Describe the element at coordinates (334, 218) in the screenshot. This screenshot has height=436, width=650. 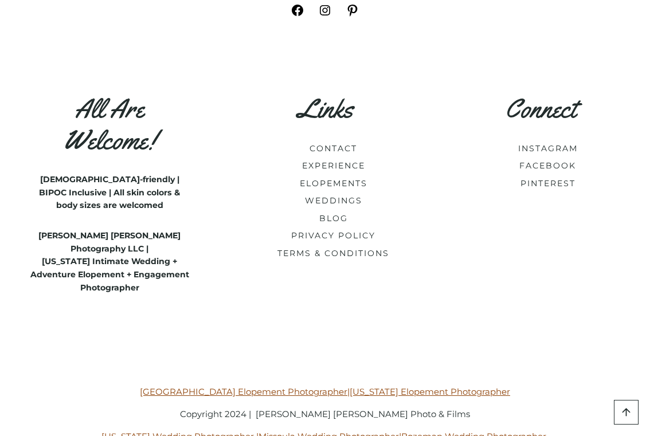
I see `a: BLOG` at that location.